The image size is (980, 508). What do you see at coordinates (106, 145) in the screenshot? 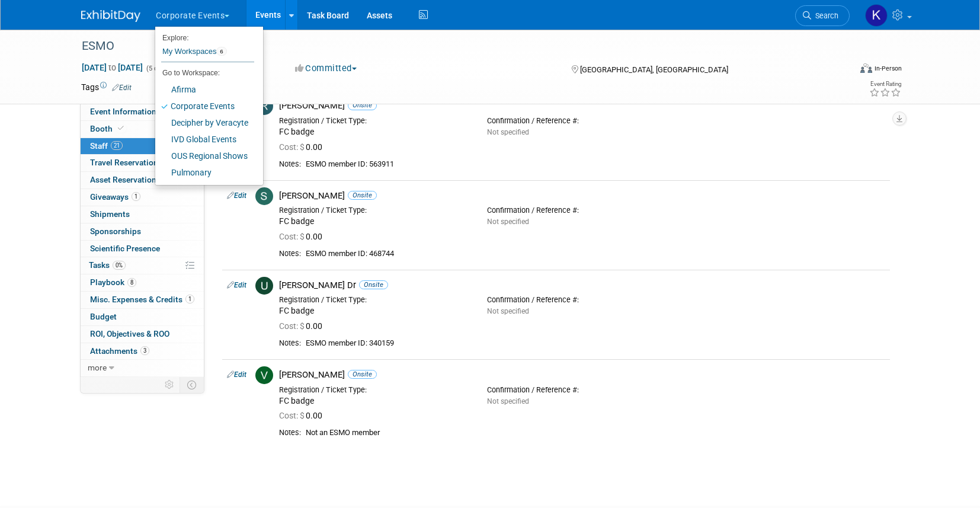
I see `span: Staff` at bounding box center [106, 145].